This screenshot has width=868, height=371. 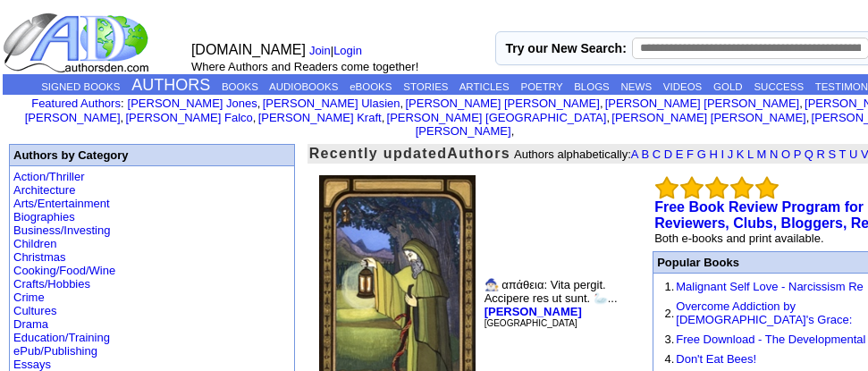 What do you see at coordinates (32, 364) in the screenshot?
I see `a: Essays` at bounding box center [32, 364].